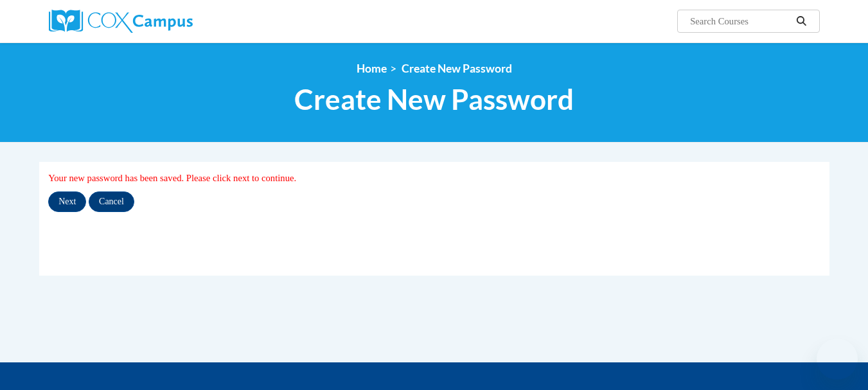 Image resolution: width=868 pixels, height=390 pixels. Describe the element at coordinates (371, 68) in the screenshot. I see `a: Home` at that location.